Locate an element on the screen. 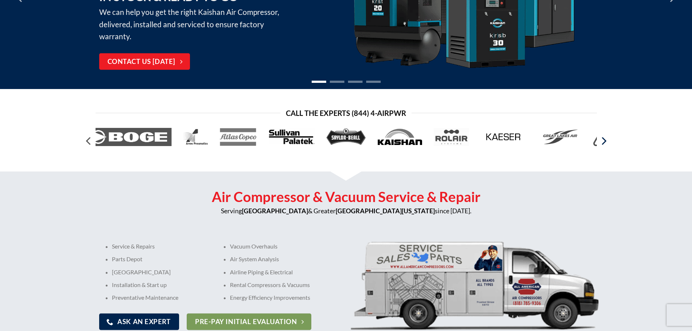 The image size is (692, 331). a: Ask An Expert is located at coordinates (139, 322).